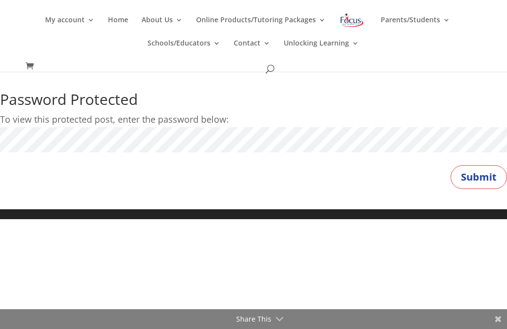 The height and width of the screenshot is (329, 507). I want to click on a: Online Products/Tutoring Packages, so click(261, 28).